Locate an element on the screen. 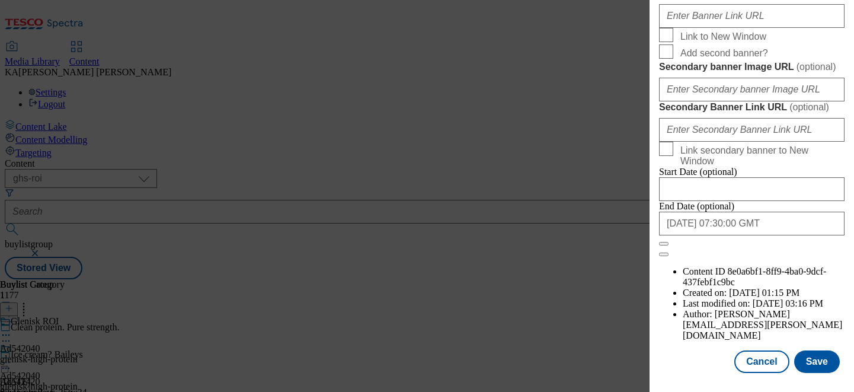 Image resolution: width=854 pixels, height=392 pixels. button: Save is located at coordinates (817, 362).